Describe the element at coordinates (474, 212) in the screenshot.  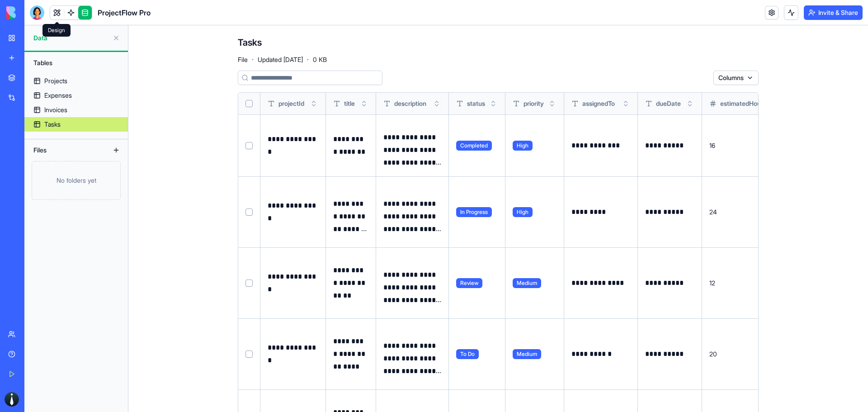
I see `span: In Progress` at that location.